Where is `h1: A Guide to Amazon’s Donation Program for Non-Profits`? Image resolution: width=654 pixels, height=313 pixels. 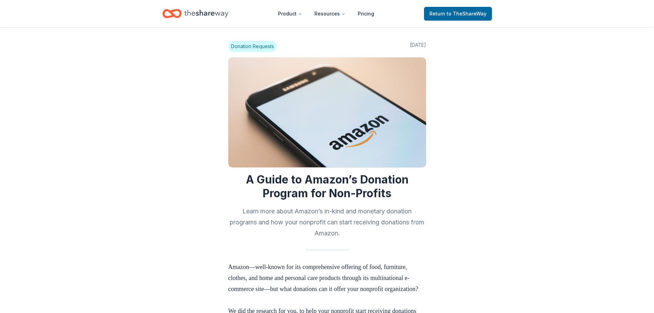 h1: A Guide to Amazon’s Donation Program for Non-Profits is located at coordinates (327, 187).